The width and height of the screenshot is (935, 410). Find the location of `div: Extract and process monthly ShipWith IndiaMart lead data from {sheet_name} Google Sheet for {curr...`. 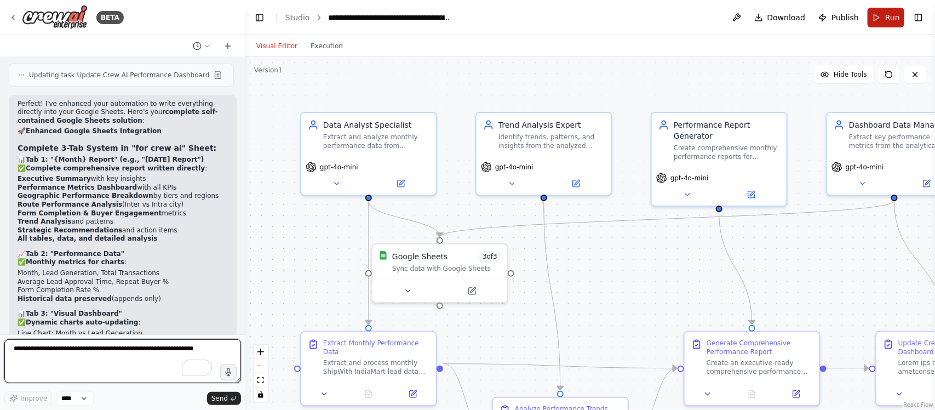

div: Extract and process monthly ShipWith IndiaMart lead data from {sheet_name} Google Sheet for {curr... is located at coordinates (376, 367).